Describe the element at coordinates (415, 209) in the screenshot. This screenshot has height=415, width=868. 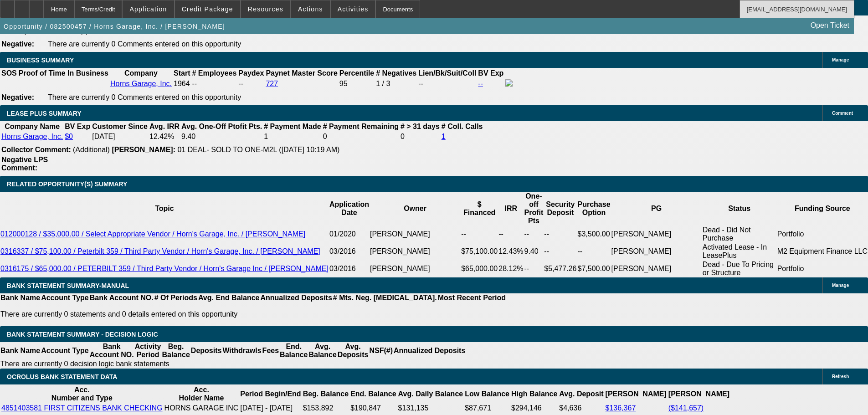
I see `th: Owner` at that location.